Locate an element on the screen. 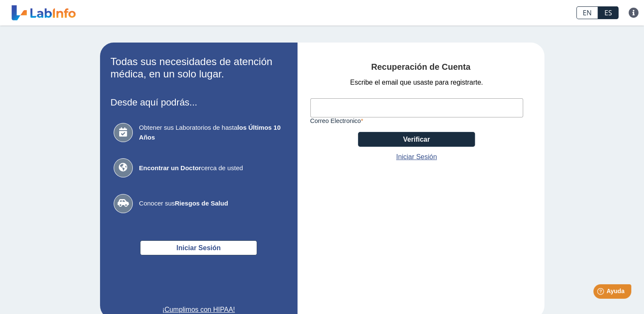 The image size is (644, 314). a: EN is located at coordinates (587, 13).